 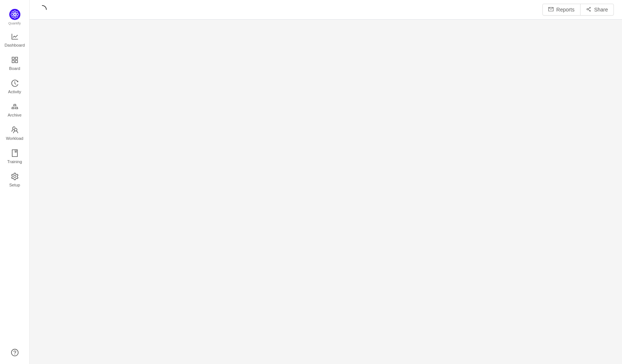 I want to click on i: icon: appstore, so click(x=15, y=60).